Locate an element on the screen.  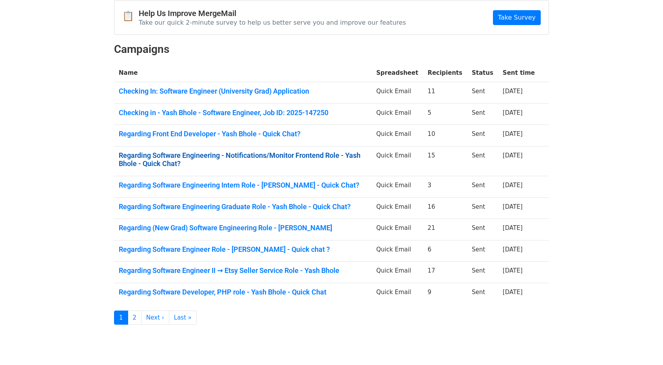
th: Name is located at coordinates (242, 73).